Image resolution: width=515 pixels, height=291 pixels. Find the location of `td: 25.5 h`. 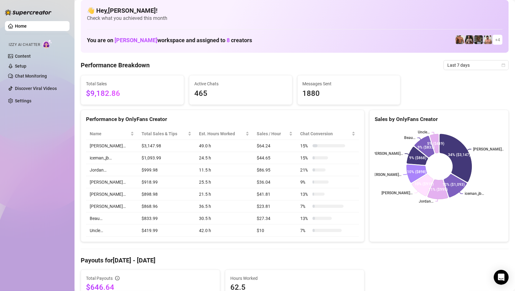

td: 25.5 h is located at coordinates (224, 182).